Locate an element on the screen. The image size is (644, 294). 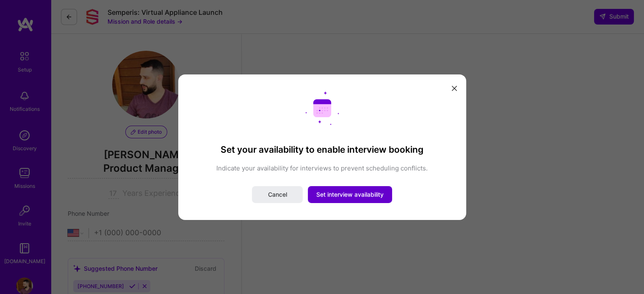
img: Calendar is located at coordinates (322, 108).